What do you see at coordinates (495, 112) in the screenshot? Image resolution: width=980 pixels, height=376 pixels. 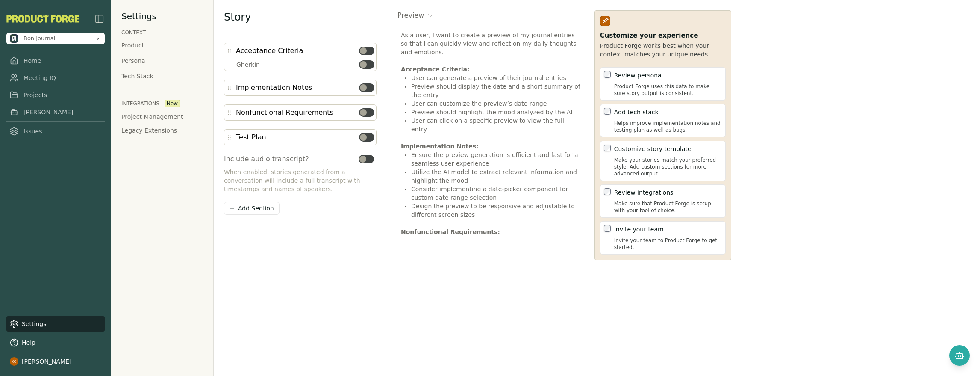 I see `li: Preview should highlight the mood analyzed by the AI` at bounding box center [495, 112].